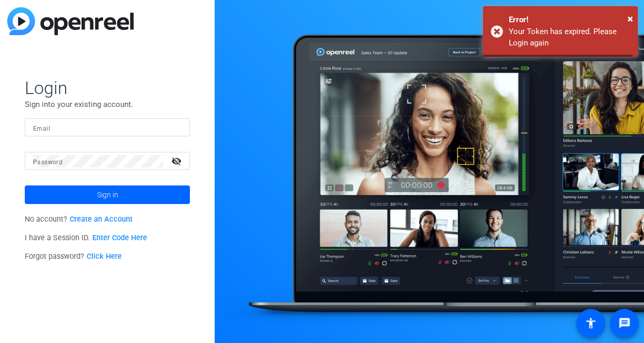 The width and height of the screenshot is (644, 343). I want to click on span: Forgot password?, so click(74, 256).